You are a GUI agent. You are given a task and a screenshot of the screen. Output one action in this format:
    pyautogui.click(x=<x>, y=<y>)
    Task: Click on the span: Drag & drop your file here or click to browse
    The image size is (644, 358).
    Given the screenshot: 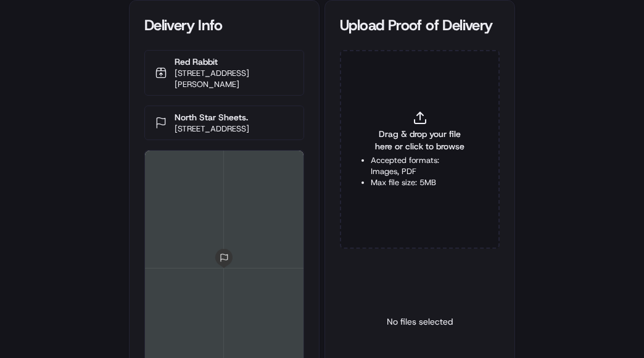 What is the action you would take?
    pyautogui.click(x=420, y=140)
    